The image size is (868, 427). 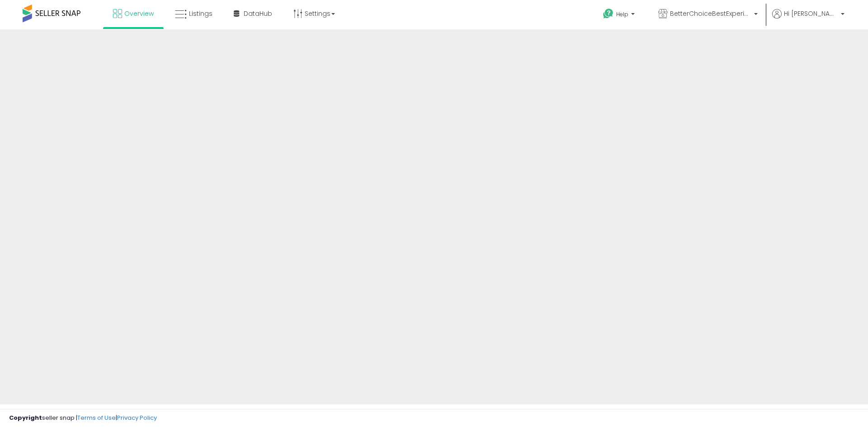 I want to click on span: Listings, so click(x=201, y=13).